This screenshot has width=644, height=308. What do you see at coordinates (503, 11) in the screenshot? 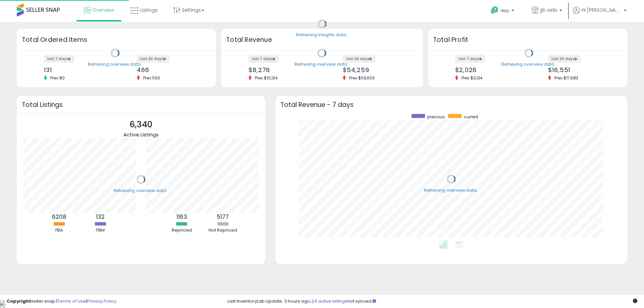
I see `a: Help` at bounding box center [503, 11].